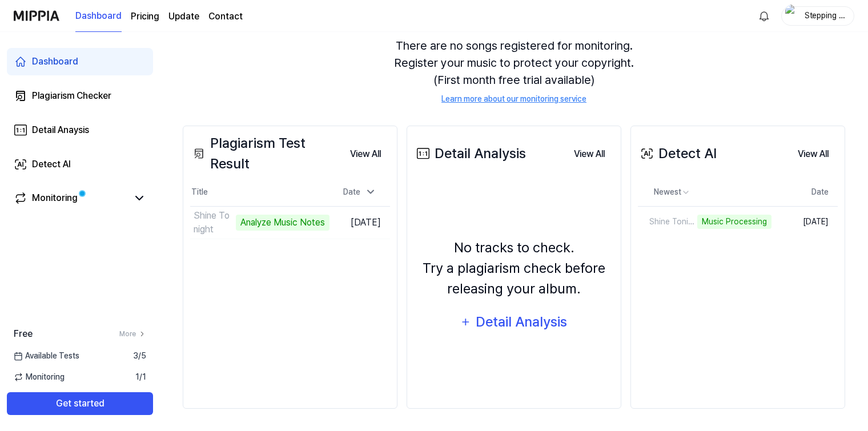 This screenshot has height=431, width=868. Describe the element at coordinates (71, 198) in the screenshot. I see `a: Monitoring` at that location.